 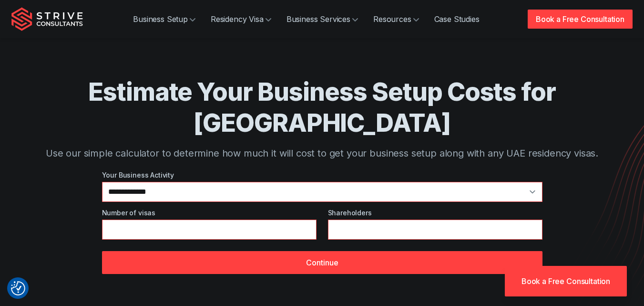 I want to click on a: Business Setup, so click(x=164, y=19).